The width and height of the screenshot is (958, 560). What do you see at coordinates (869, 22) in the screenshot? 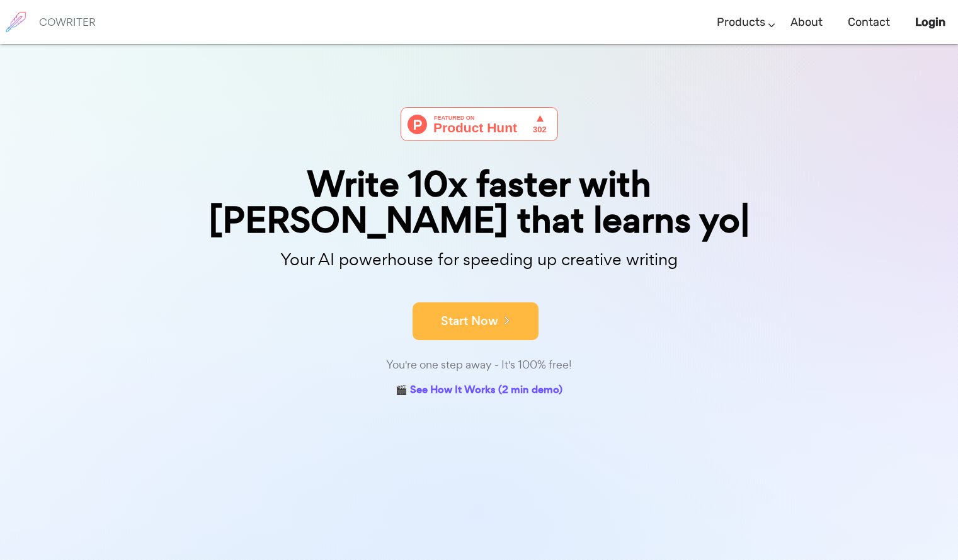
I see `a: Contact` at bounding box center [869, 22].